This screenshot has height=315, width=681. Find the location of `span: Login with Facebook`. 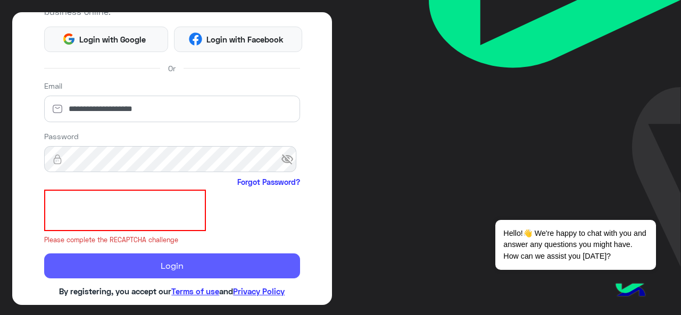

span: Login with Facebook is located at coordinates (245, 39).